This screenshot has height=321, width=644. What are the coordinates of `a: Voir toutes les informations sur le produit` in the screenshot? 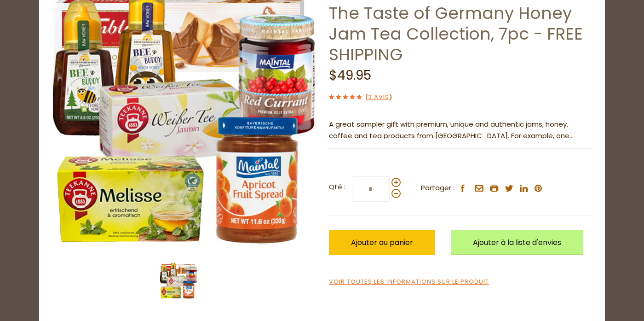 It's located at (409, 282).